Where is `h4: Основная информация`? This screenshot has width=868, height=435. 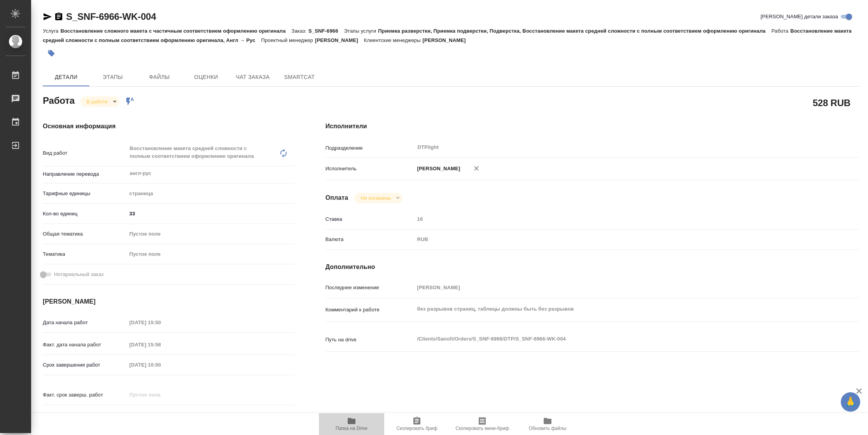
h4: Основная информация is located at coordinates (168, 126).